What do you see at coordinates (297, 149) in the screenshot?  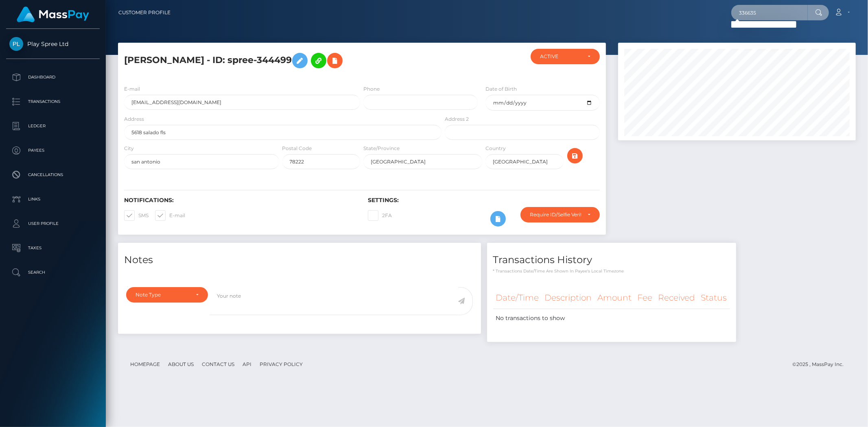 I see `label: Postal Code` at bounding box center [297, 149].